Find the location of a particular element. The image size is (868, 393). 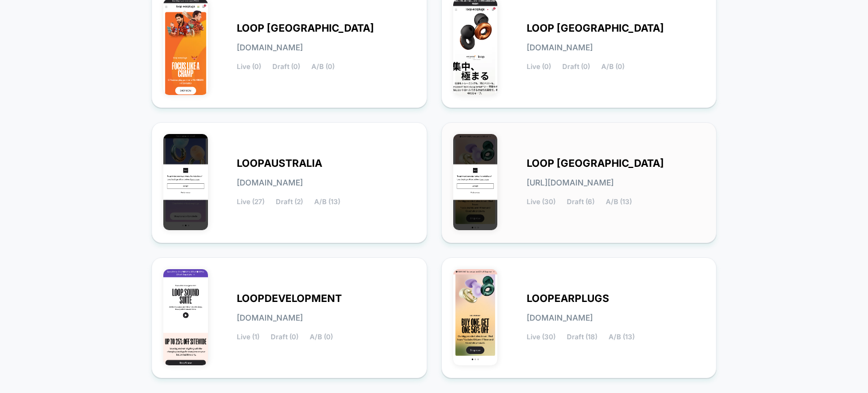

img: LOOPEARPLUGS is located at coordinates (475, 317).